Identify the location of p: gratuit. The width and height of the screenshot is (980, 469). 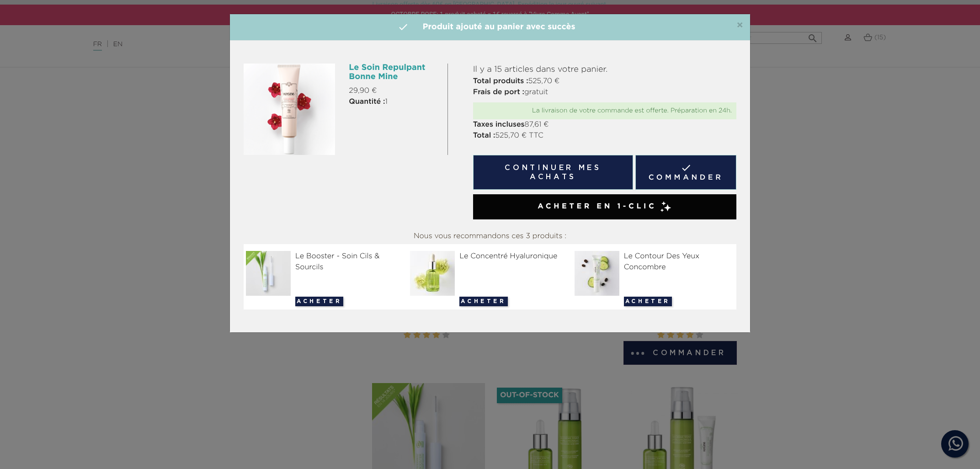
(604, 92).